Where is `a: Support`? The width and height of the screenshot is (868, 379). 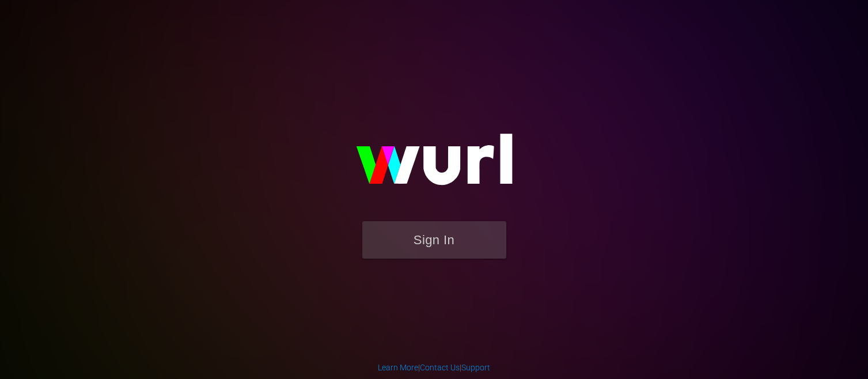 a: Support is located at coordinates (476, 367).